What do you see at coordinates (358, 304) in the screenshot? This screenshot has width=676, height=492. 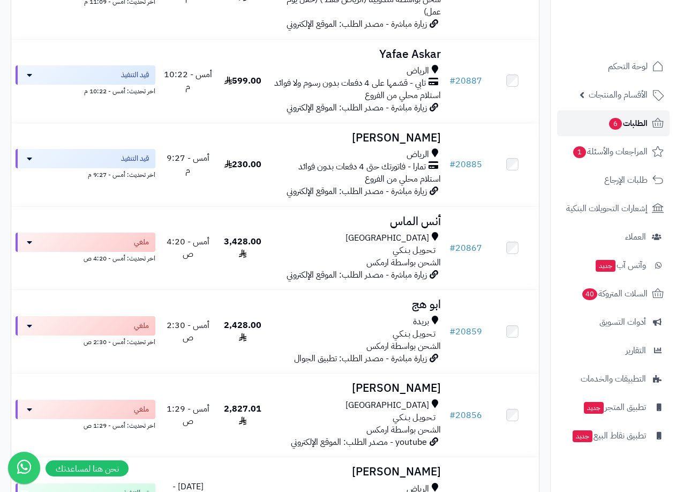 I see `h3: ابو هج` at bounding box center [358, 304].